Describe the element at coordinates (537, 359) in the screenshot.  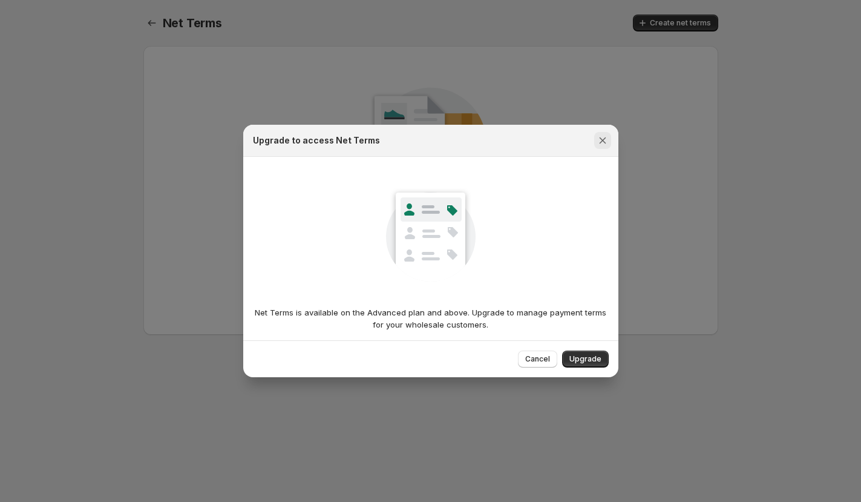
I see `span: Cancel` at that location.